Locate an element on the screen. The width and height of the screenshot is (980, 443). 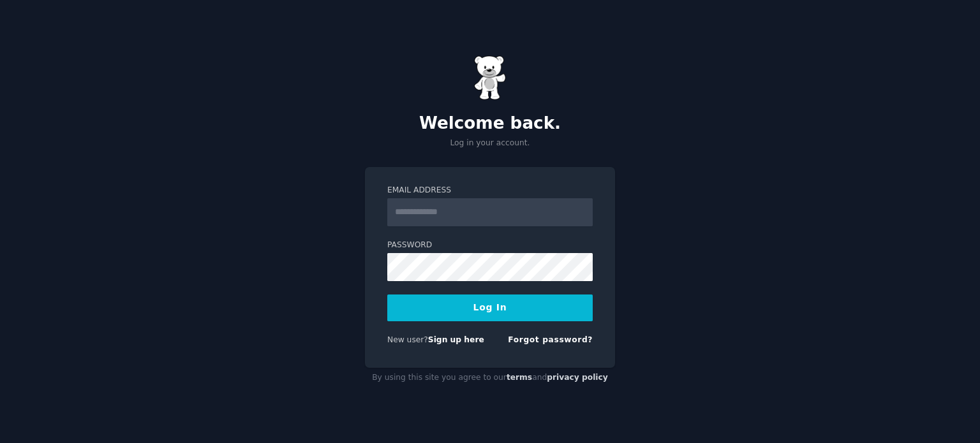
p: Log in your account. is located at coordinates (490, 143).